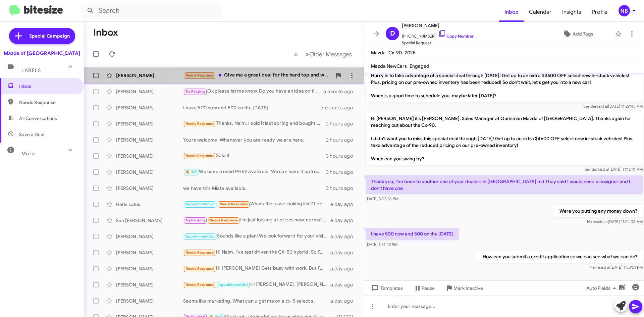  I want to click on span: Labels, so click(31, 70).